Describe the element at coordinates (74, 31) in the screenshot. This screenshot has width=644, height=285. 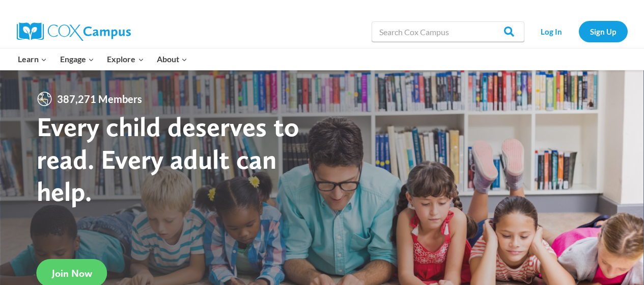
I see `img: Cox Campus` at that location.